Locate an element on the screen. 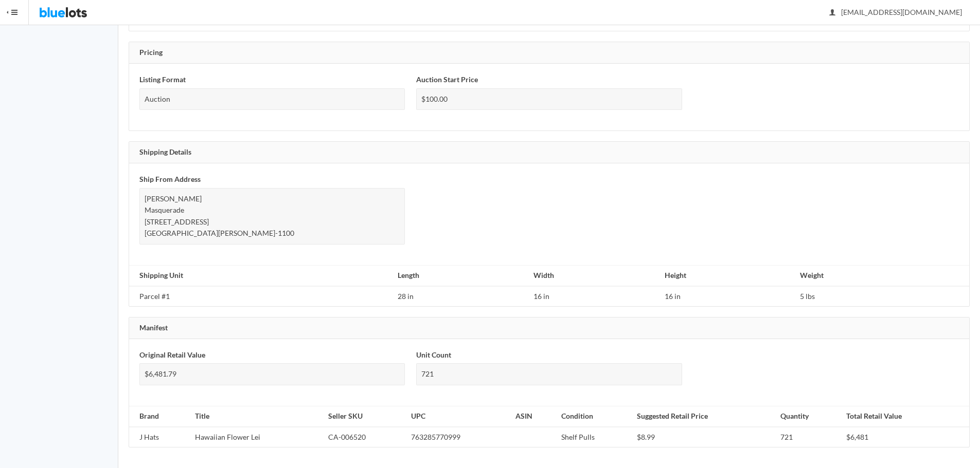 The height and width of the screenshot is (468, 980). div: Pricing is located at coordinates (549, 53).